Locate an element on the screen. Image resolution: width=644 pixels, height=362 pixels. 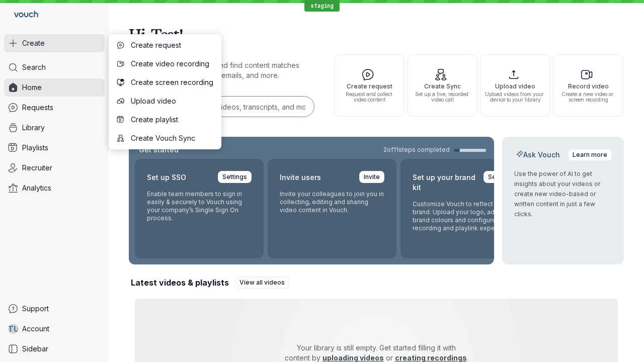
span: Support is located at coordinates (35, 309).